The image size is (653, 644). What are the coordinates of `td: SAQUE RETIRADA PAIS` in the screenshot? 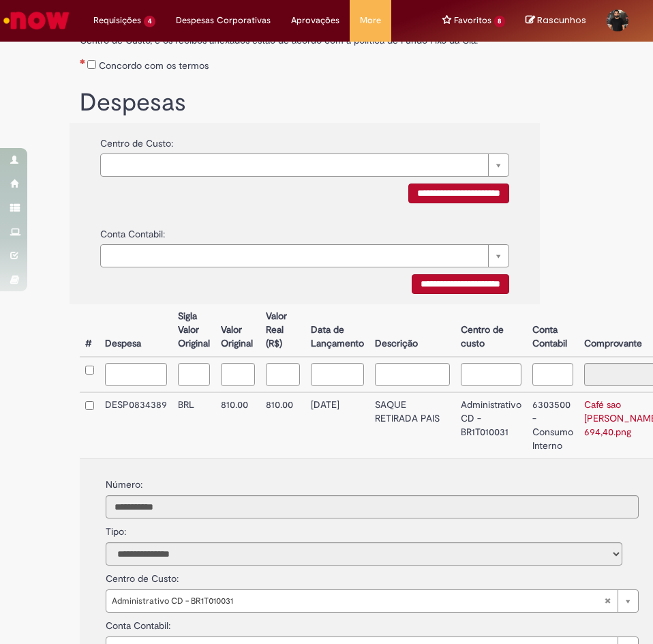 It's located at (413, 425).